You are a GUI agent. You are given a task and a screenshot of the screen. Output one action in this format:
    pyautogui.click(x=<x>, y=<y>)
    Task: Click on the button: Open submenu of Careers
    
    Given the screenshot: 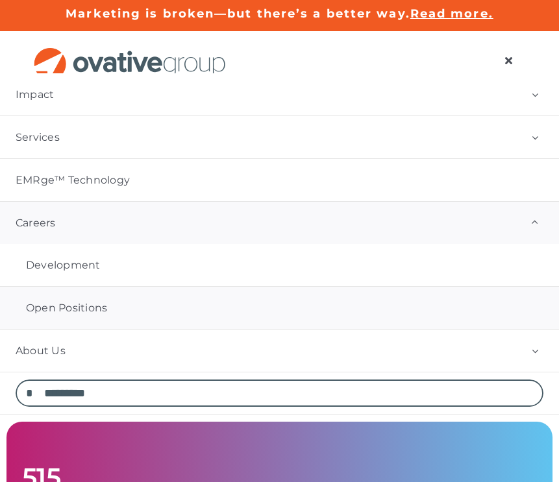 What is the action you would take?
    pyautogui.click(x=535, y=223)
    